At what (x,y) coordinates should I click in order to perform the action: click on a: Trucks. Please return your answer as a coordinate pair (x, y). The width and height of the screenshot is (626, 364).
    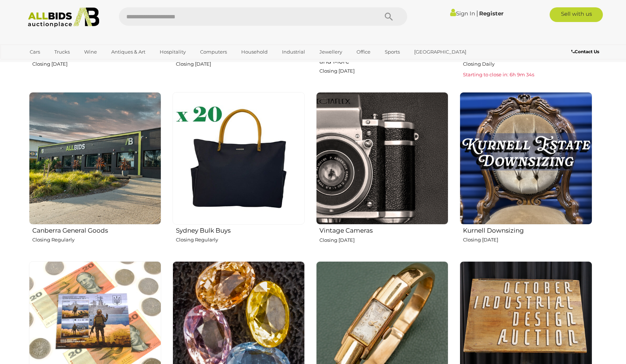
    Looking at the image, I should click on (62, 52).